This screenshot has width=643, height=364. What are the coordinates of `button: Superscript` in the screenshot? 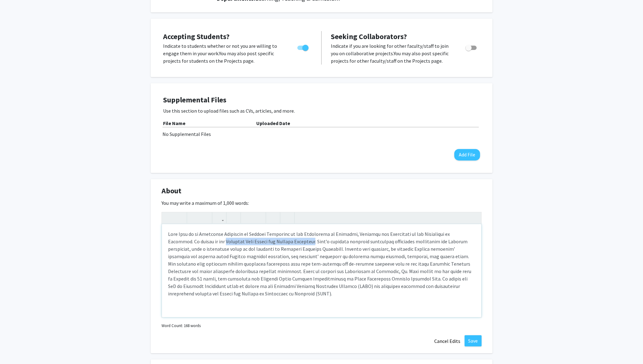 It's located at (194, 218).